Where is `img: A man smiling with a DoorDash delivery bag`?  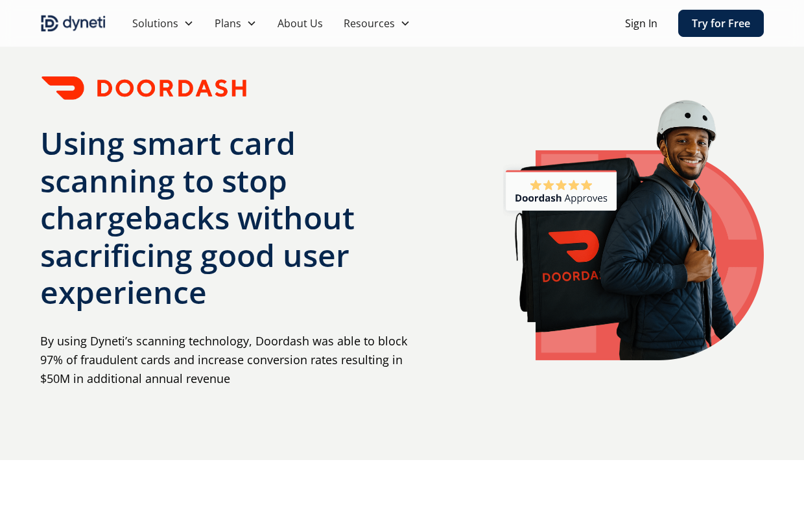
img: A man smiling with a DoorDash delivery bag is located at coordinates (634, 230).